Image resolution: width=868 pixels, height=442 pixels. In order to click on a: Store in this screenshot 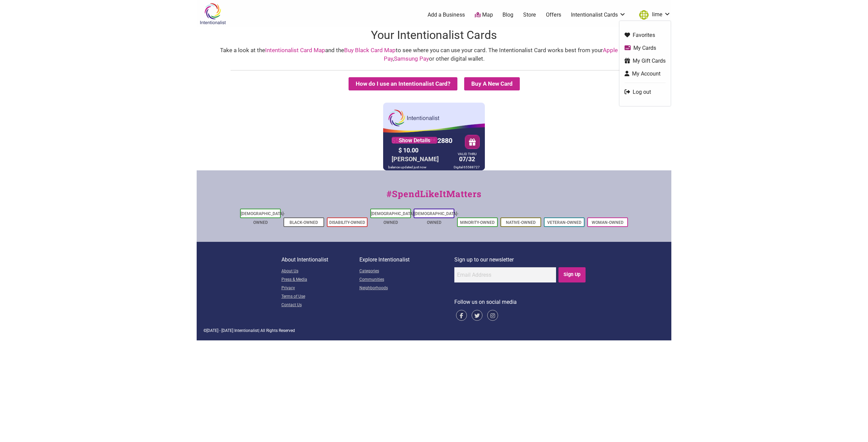, I will do `click(530, 15)`.